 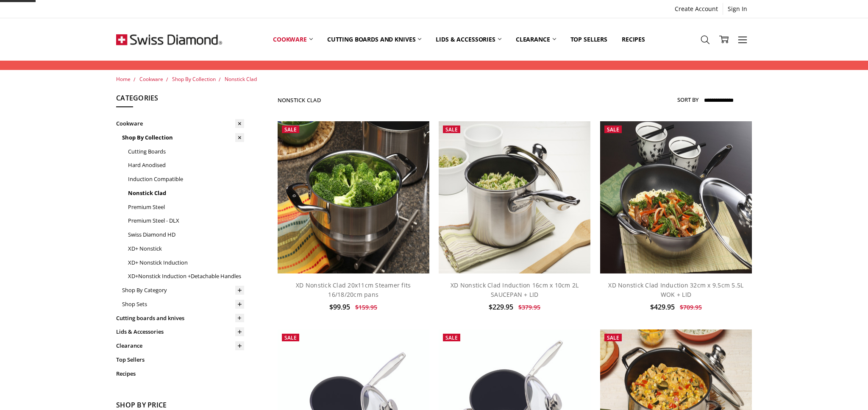 I want to click on a: Hard Anodised, so click(x=186, y=165).